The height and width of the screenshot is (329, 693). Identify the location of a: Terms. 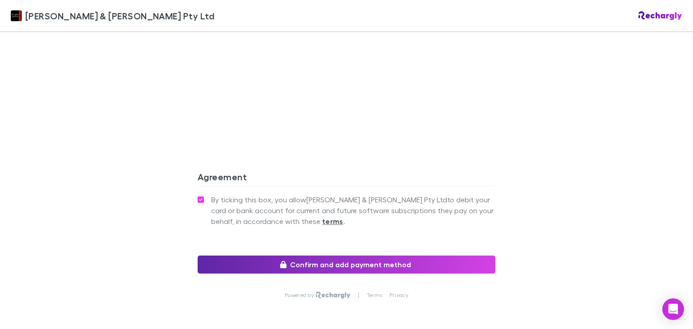
(374, 295).